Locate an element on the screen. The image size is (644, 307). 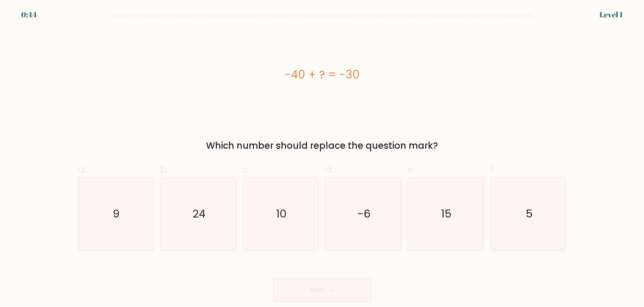
div: 0:44 is located at coordinates (29, 15).